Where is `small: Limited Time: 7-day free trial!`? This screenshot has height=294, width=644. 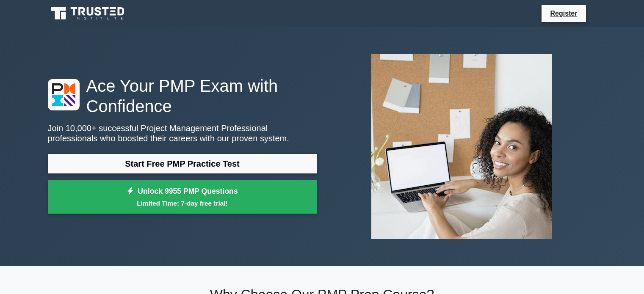
small: Limited Time: 7-day free trial! is located at coordinates (183, 203).